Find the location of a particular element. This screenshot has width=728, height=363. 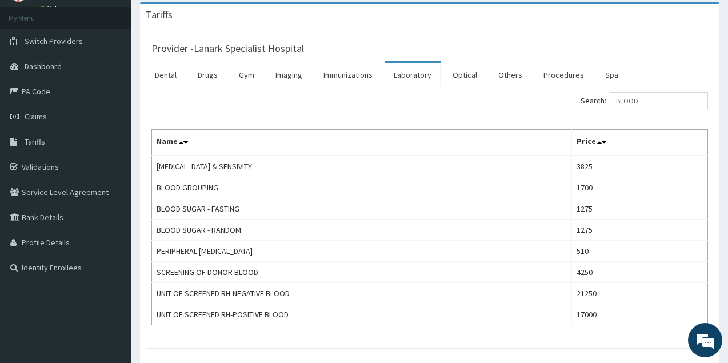

h3: Provider - Lanark Specialist Hospital is located at coordinates (227, 49).